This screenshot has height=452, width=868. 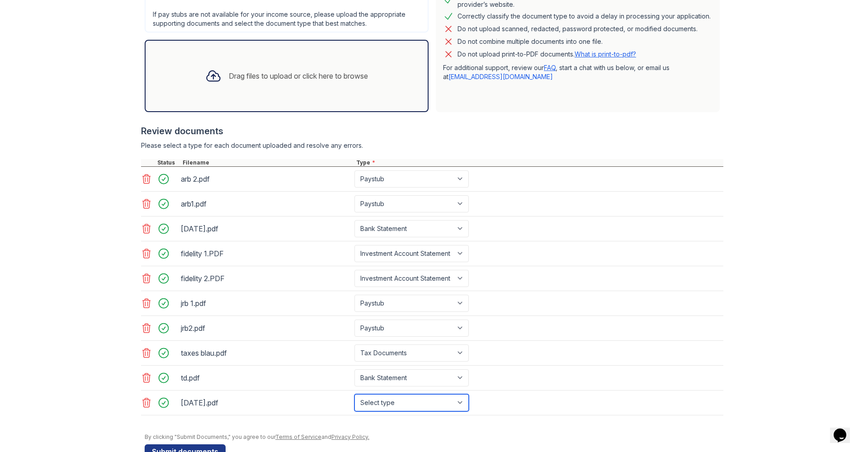 I want to click on div: jrb 1.pdf, so click(x=266, y=303).